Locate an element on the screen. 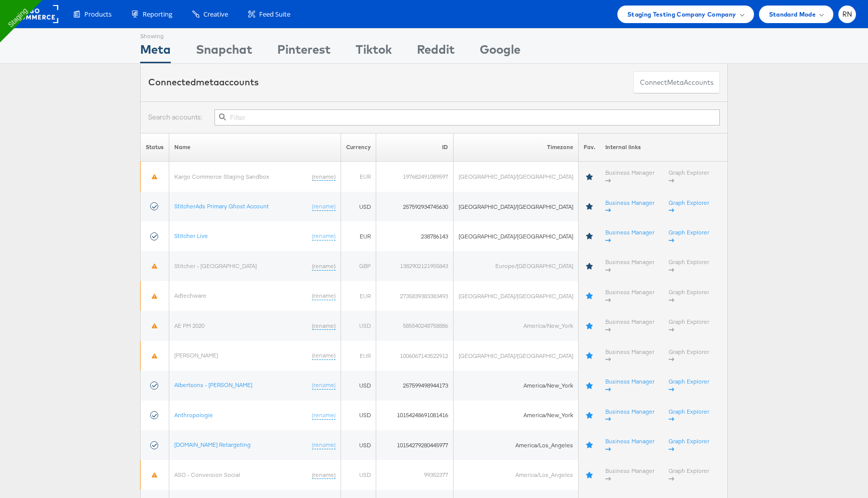 The image size is (868, 498). a: Stitcher Live is located at coordinates (191, 235).